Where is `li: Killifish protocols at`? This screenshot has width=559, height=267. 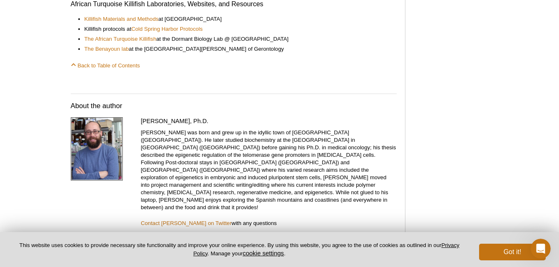
li: Killifish protocols at is located at coordinates (237, 29).